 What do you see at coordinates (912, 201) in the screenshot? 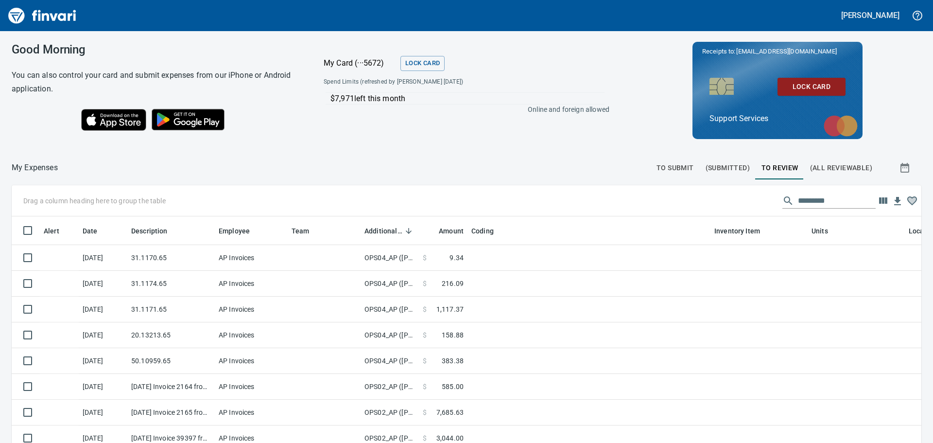
I see `button: Column choices favorited. Click to reset to default` at bounding box center [912, 201].